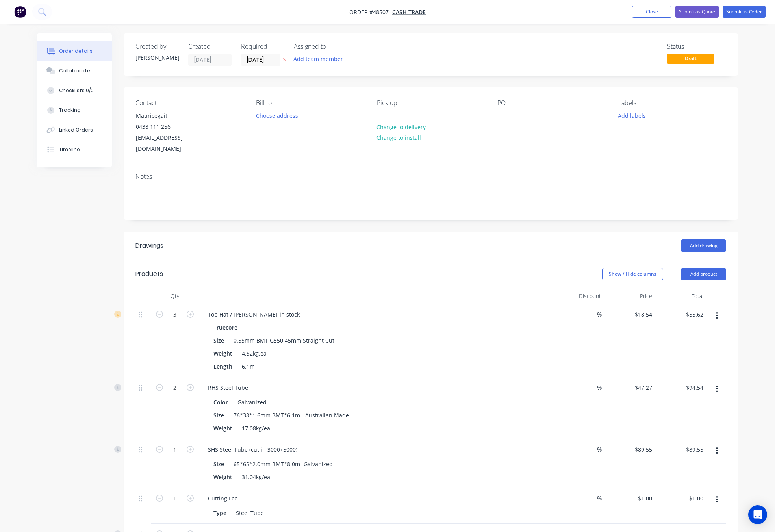  Describe the element at coordinates (744, 12) in the screenshot. I see `button: Submit as Order` at that location.